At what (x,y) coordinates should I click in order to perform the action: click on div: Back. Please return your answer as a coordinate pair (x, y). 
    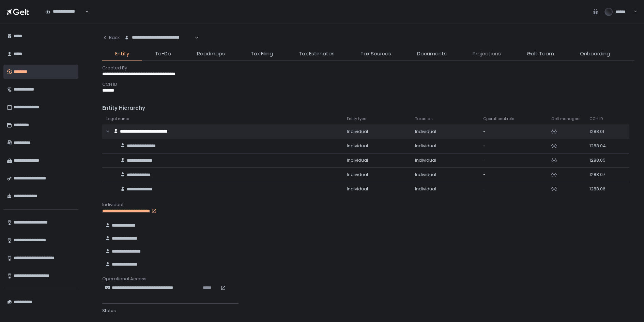
    Looking at the image, I should click on (111, 37).